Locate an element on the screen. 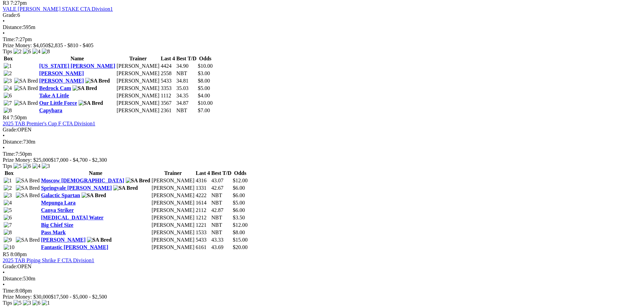  span: $6.00 is located at coordinates (239, 188).